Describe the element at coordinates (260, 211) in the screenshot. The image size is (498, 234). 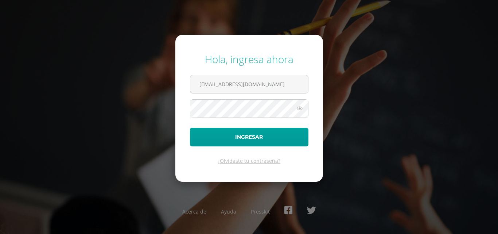
I see `a: Presskit` at that location.